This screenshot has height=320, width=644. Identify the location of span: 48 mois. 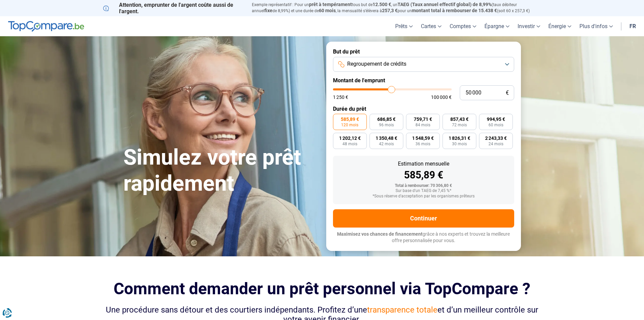
(350, 144).